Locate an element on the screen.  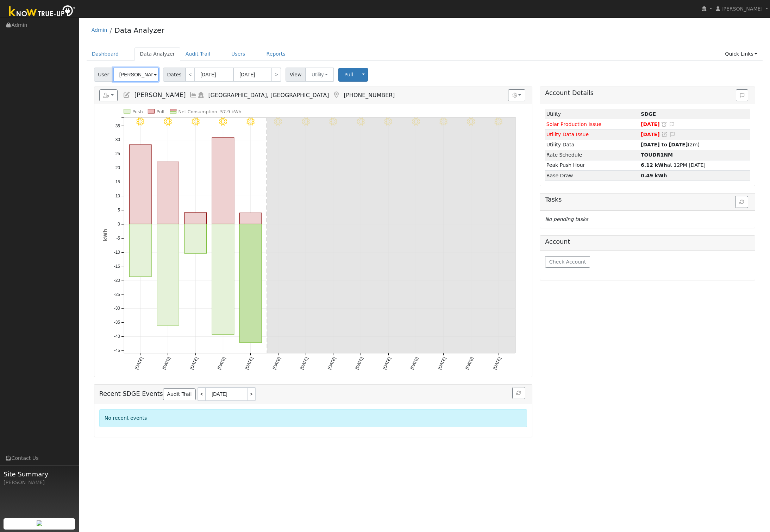
td: Utility Data is located at coordinates (592, 145).